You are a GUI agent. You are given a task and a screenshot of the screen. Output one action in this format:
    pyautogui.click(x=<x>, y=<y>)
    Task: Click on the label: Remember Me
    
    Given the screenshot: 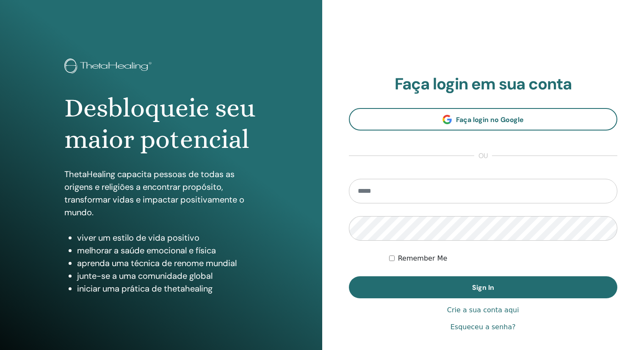 What is the action you would take?
    pyautogui.click(x=422, y=258)
    